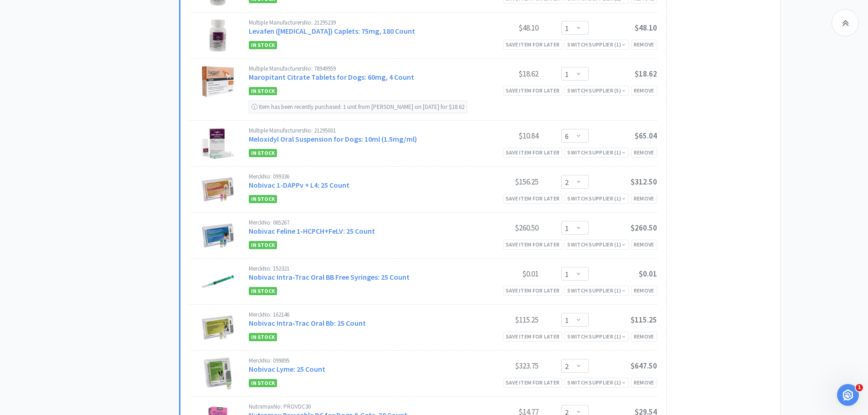 The height and width of the screenshot is (415, 868). I want to click on img: 29db803bce224f6d896be97b6575f8a2_203508.jpeg, so click(218, 327).